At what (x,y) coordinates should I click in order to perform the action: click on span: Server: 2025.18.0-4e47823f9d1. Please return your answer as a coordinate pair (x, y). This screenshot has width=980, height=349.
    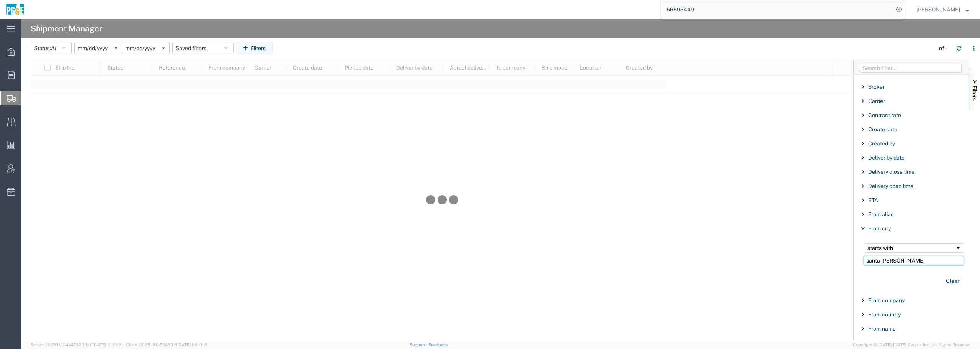
    Looking at the image, I should click on (77, 345).